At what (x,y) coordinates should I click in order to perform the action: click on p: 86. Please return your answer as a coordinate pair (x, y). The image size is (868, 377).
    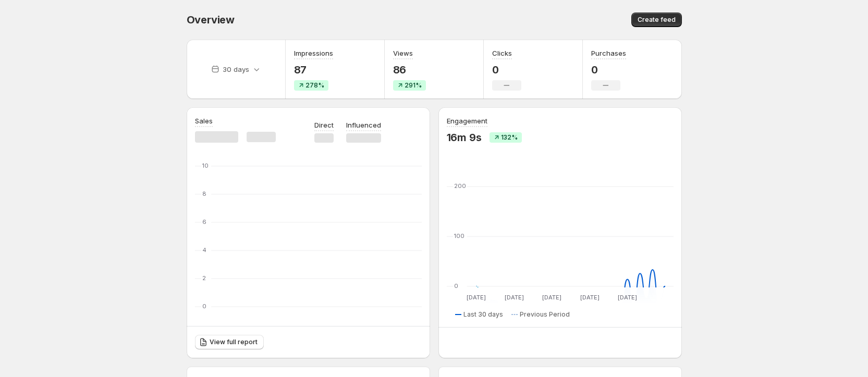
    Looking at the image, I should click on (409, 69).